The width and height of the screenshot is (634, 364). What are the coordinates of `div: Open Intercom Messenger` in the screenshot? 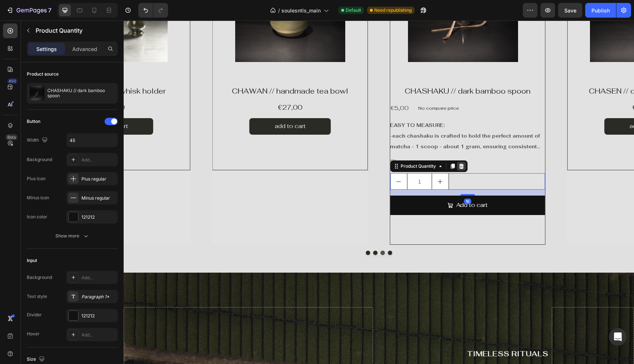 It's located at (618, 336).